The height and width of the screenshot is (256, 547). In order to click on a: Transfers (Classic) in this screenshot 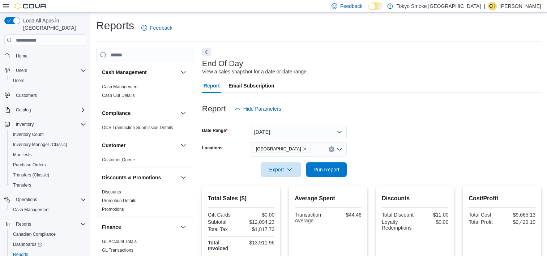, I will do `click(31, 175)`.